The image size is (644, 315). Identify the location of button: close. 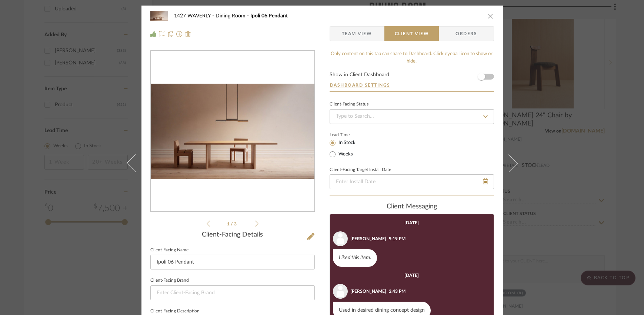
(490, 16).